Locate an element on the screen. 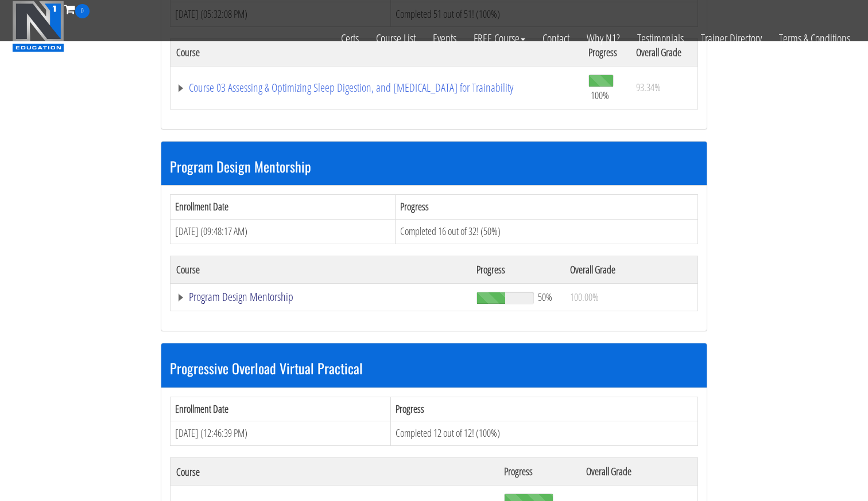 The image size is (868, 501). a: FREE Course is located at coordinates (500, 38).